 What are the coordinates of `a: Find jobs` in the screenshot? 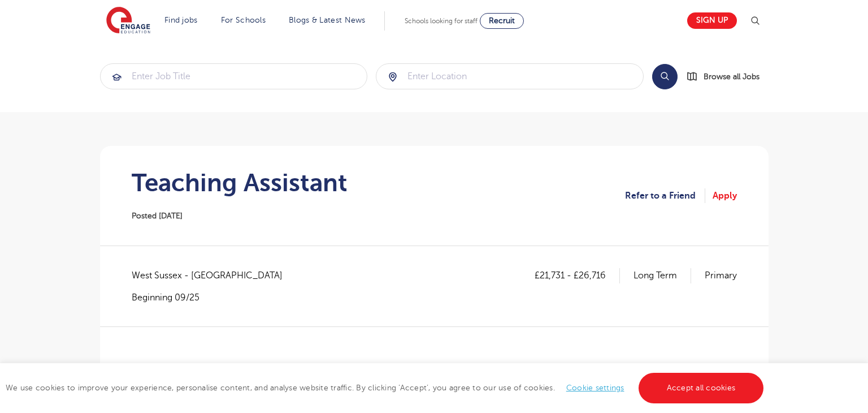 It's located at (181, 20).